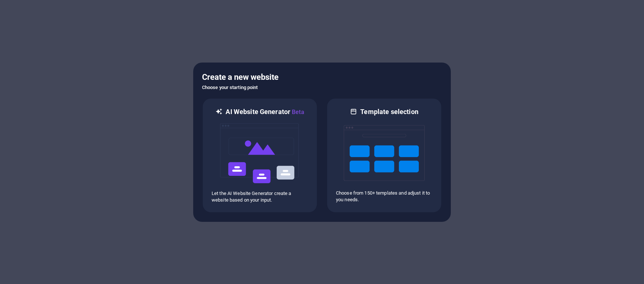 The width and height of the screenshot is (644, 284). I want to click on h6: Choose your starting point, so click(322, 87).